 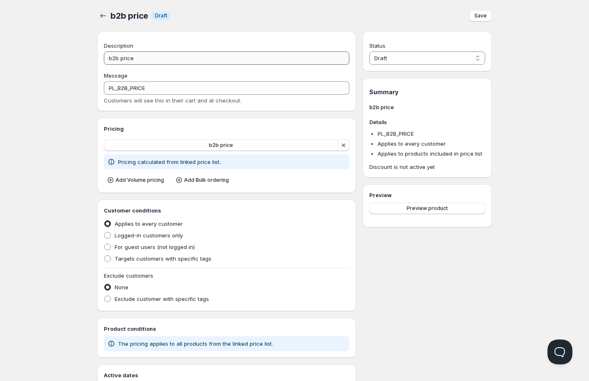 I want to click on h3: Product conditions, so click(x=226, y=329).